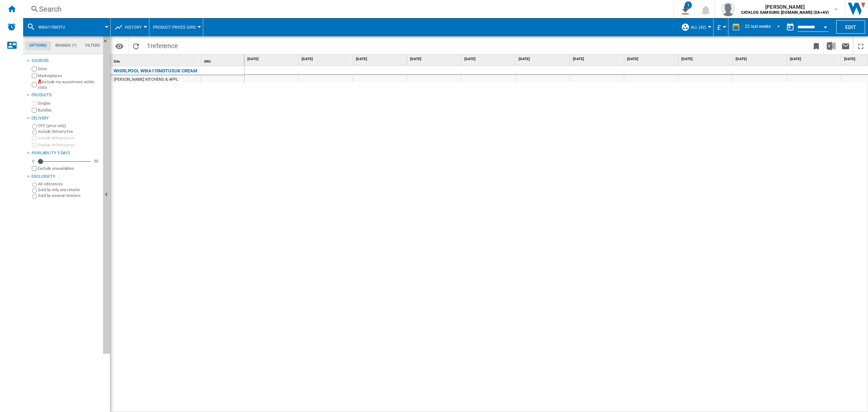  What do you see at coordinates (116, 62) in the screenshot?
I see `span: Site` at bounding box center [116, 62].